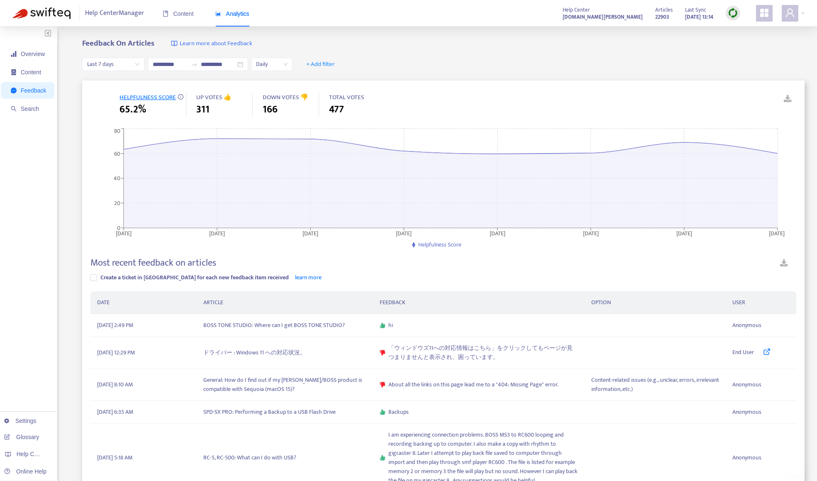 The image size is (817, 481). Describe the element at coordinates (33, 54) in the screenshot. I see `span: Overview` at that location.